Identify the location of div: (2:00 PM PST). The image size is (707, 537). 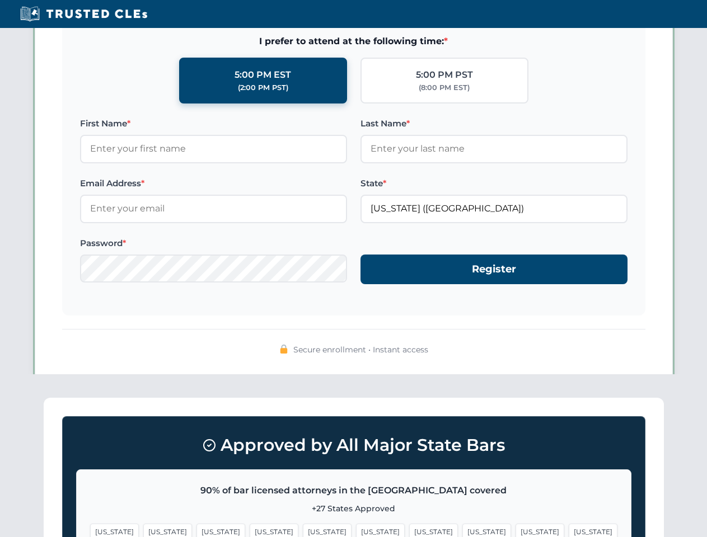
(263, 88).